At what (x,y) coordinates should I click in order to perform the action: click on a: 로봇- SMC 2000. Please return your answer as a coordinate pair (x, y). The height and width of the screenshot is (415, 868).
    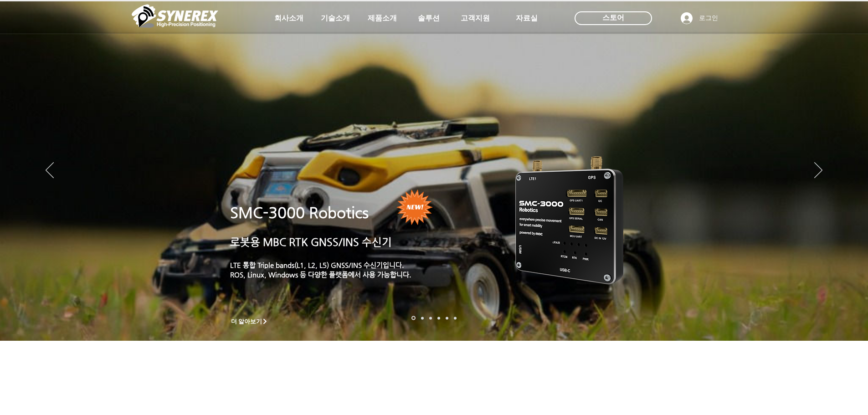
    Looking at the image, I should click on (413, 317).